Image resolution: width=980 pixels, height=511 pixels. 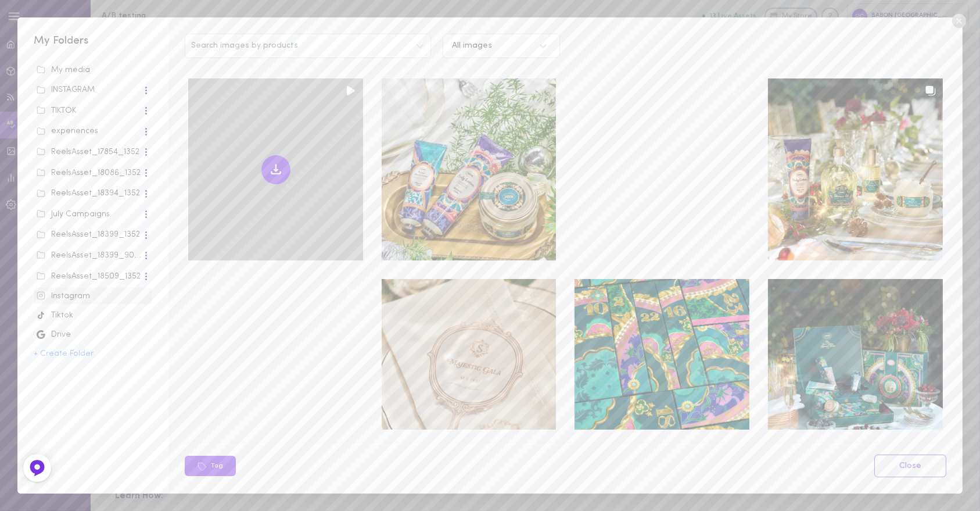 I want to click on div: Instagram, so click(x=93, y=297).